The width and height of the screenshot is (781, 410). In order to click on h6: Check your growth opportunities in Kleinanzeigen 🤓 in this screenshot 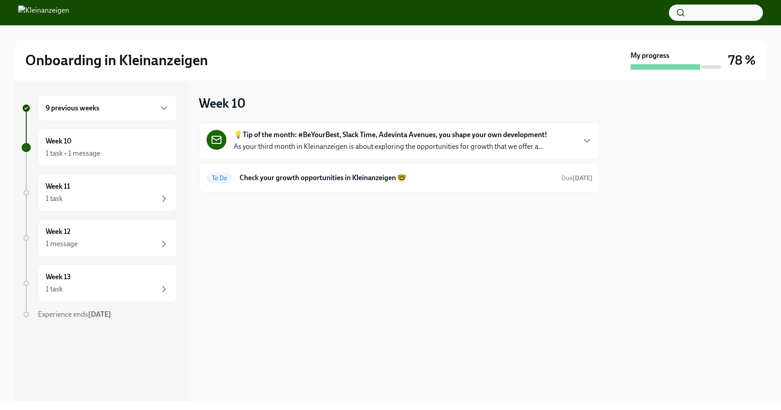, I will do `click(397, 178)`.